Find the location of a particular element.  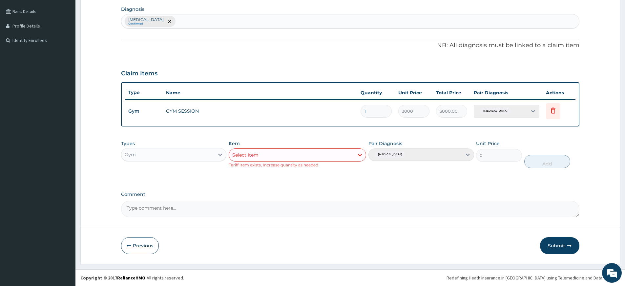

div: Select Item is located at coordinates (245, 155).